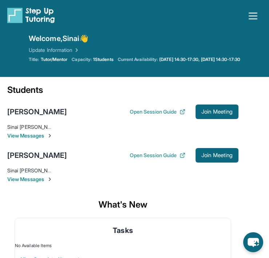 The image size is (269, 258). I want to click on img: logo, so click(31, 15).